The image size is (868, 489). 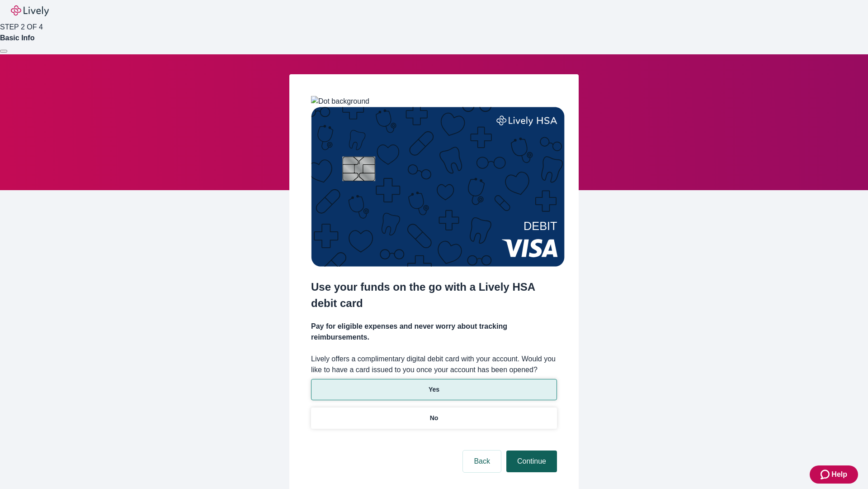 I want to click on label: Lively offers a complimentary digital debit card with your account. Would you like to have a card..., so click(x=434, y=364).